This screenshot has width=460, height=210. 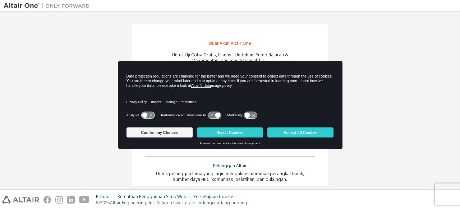 What do you see at coordinates (230, 60) in the screenshot?
I see `font: Dokumentasi dan masih banyak lagi.` at bounding box center [230, 60].